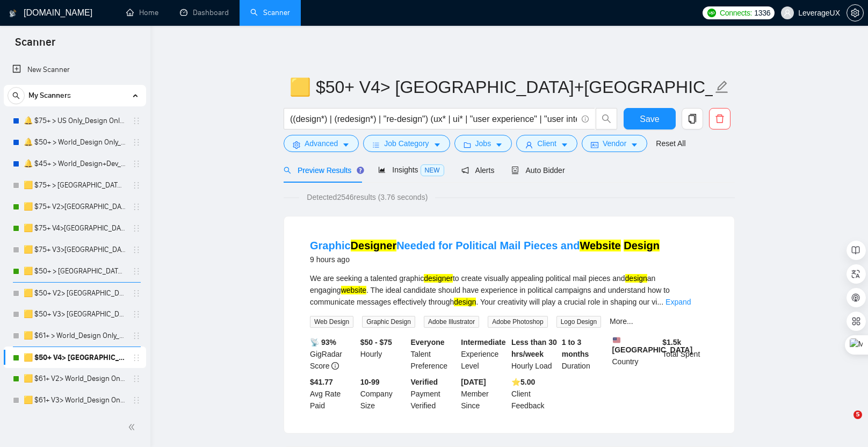 The height and width of the screenshot is (447, 868). What do you see at coordinates (537, 171) in the screenshot?
I see `span: Auto Bidder` at bounding box center [537, 171].